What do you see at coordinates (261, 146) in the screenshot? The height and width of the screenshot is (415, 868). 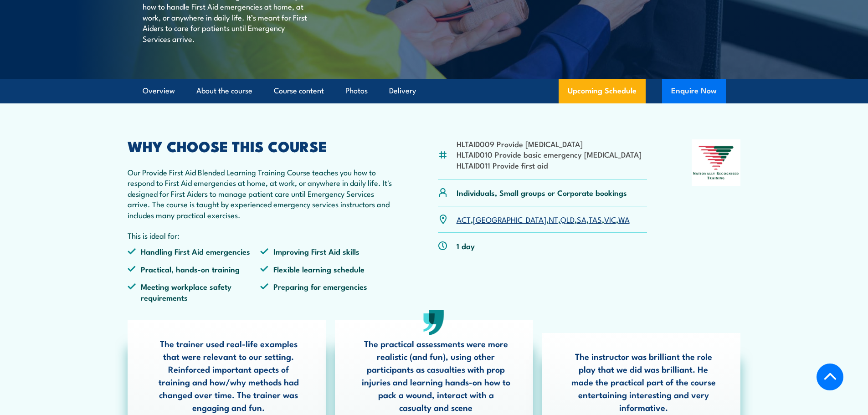 I see `h2: WHY CHOOSE THIS COURSE` at bounding box center [261, 146].